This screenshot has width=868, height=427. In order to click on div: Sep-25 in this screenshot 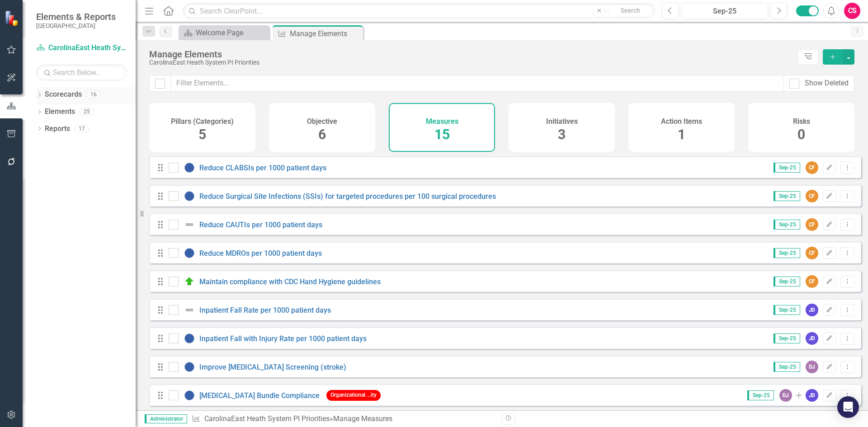, I will do `click(725, 11)`.